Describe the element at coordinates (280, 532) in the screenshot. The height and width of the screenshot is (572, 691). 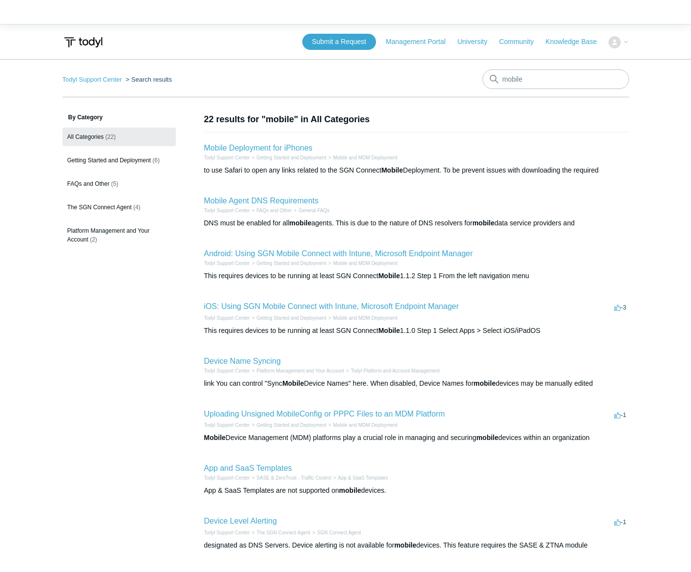
I see `li: The SGN Connect Agent` at that location.